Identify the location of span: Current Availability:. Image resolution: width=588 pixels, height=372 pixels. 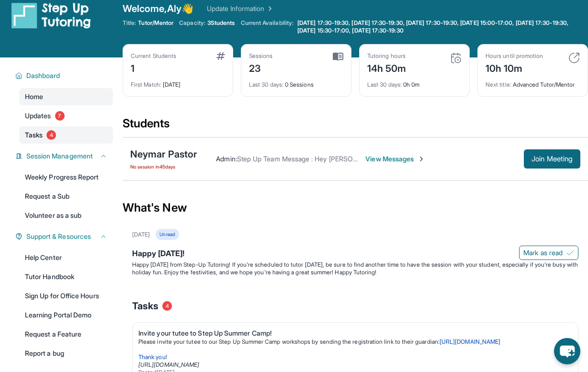
(267, 27).